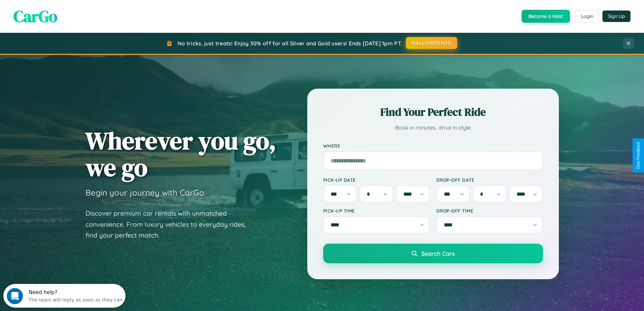 This screenshot has width=644, height=311. Describe the element at coordinates (36, 16) in the screenshot. I see `span: CarGo` at that location.